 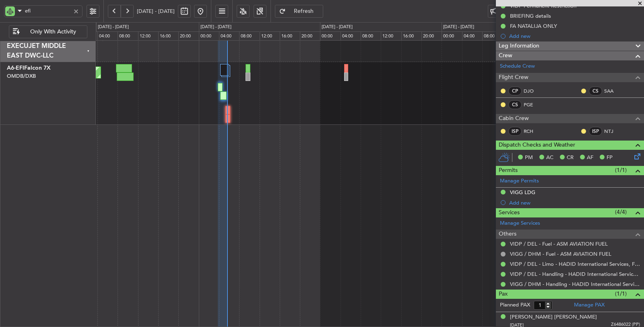 What do you see at coordinates (514, 118) in the screenshot?
I see `span: Cabin Crew` at bounding box center [514, 118].